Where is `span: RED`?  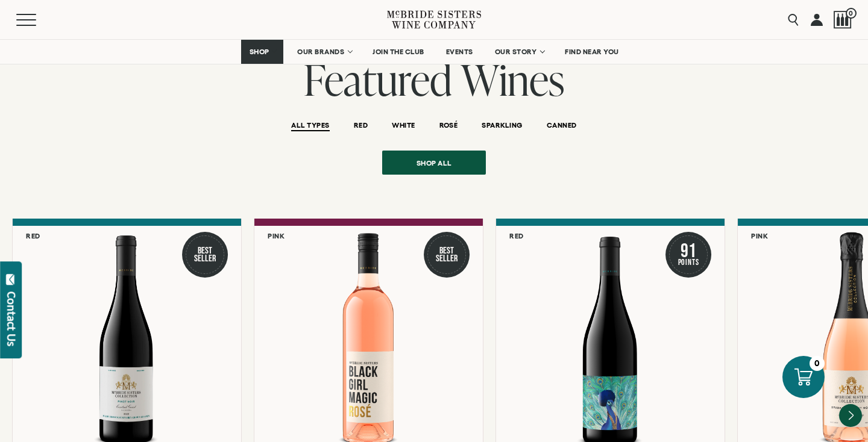 span: RED is located at coordinates (360, 126).